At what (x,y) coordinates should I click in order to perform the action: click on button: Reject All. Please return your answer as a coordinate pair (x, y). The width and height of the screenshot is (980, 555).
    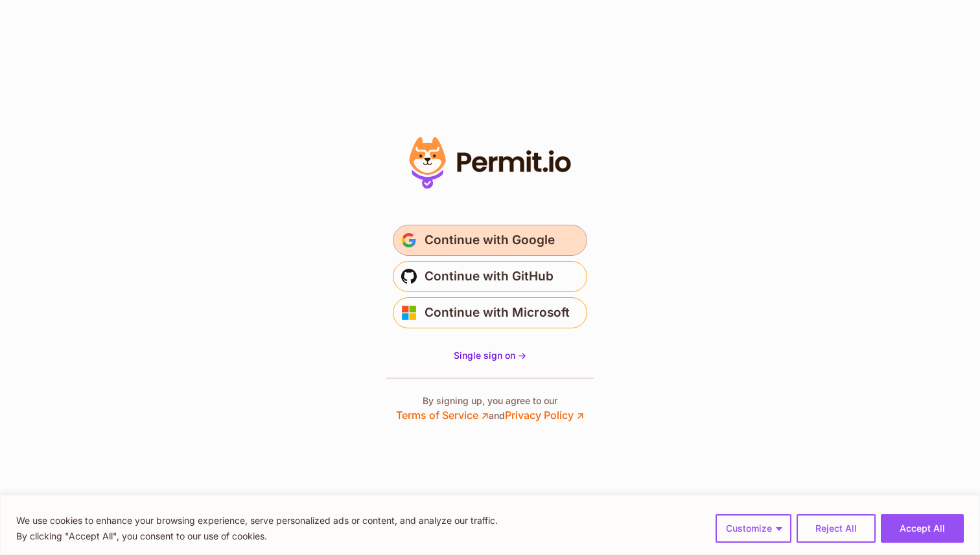
    Looking at the image, I should click on (836, 529).